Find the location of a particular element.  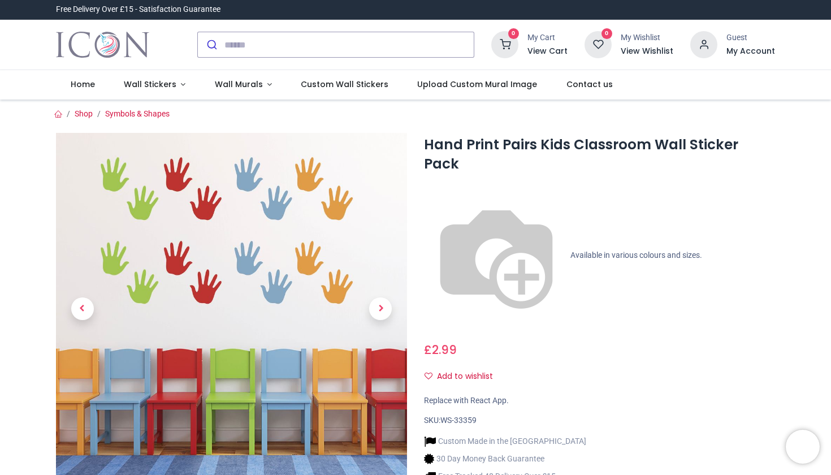

img: Icon Wall Stickers is located at coordinates (102, 45).